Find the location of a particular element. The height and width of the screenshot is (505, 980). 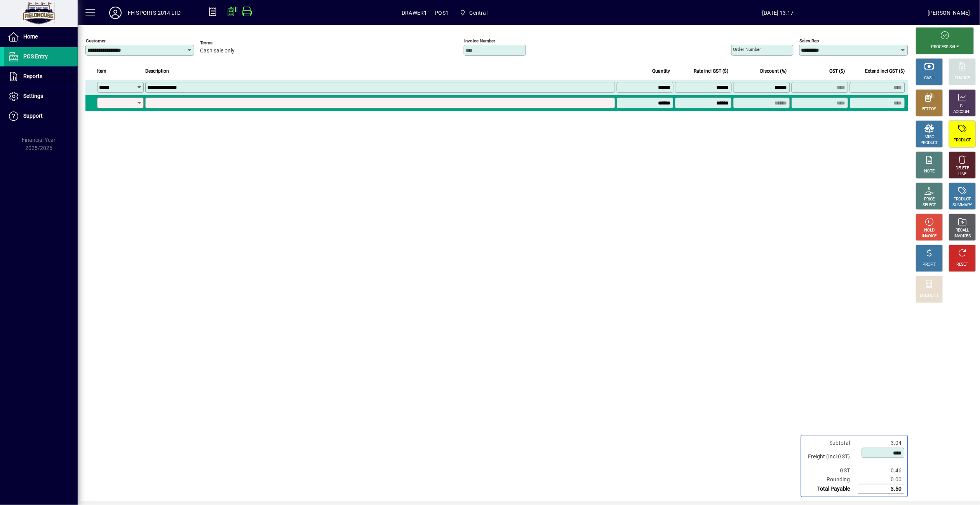

span: POS Entry is located at coordinates (35, 56).